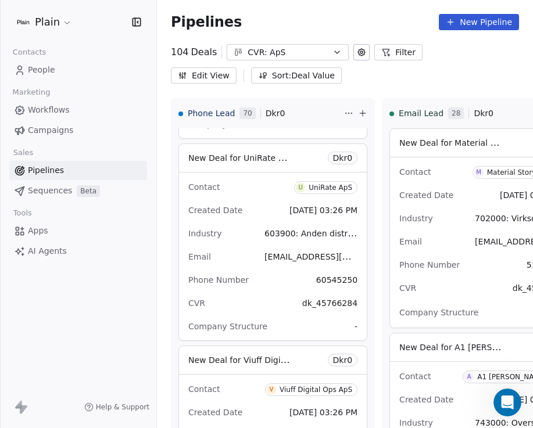 The width and height of the screenshot is (533, 428). Describe the element at coordinates (51, 130) in the screenshot. I see `span: Campaigns` at that location.